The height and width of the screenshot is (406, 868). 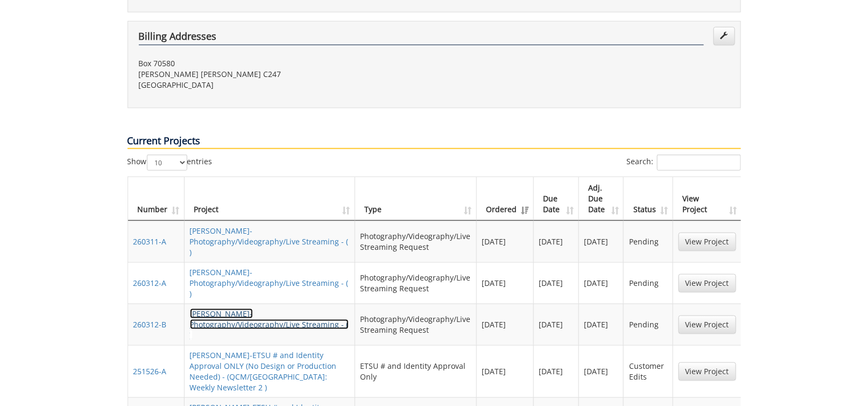 What do you see at coordinates (421, 38) in the screenshot?
I see `h4: Billing Addresses` at bounding box center [421, 38].